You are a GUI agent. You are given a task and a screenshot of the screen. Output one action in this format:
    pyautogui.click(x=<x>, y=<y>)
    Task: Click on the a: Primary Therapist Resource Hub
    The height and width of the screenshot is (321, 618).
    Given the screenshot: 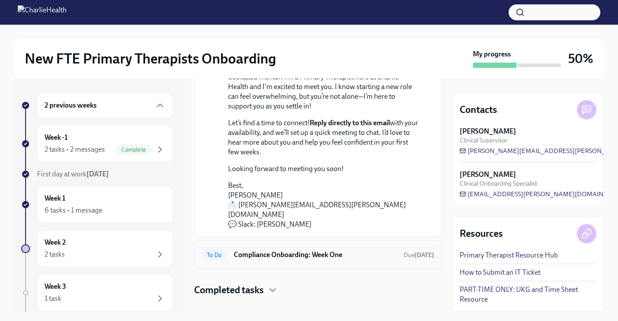 What is the action you would take?
    pyautogui.click(x=508, y=255)
    